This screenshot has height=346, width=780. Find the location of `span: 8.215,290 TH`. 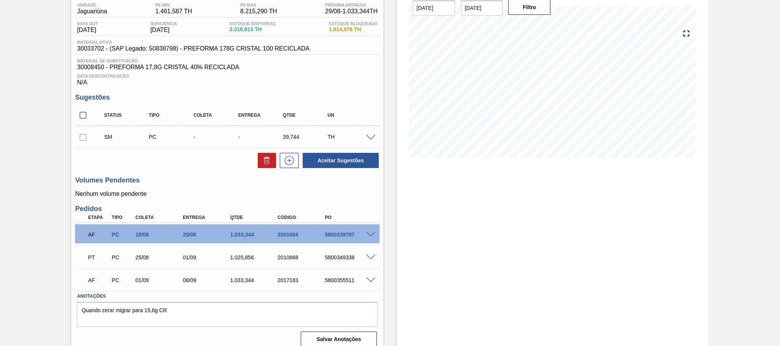

span: 8.215,290 TH is located at coordinates (258, 11).